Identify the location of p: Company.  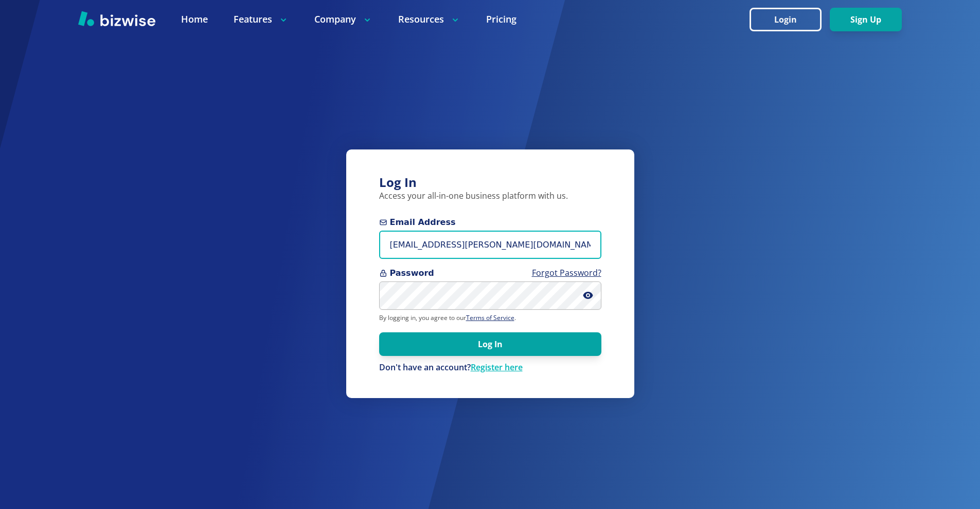
(344, 19).